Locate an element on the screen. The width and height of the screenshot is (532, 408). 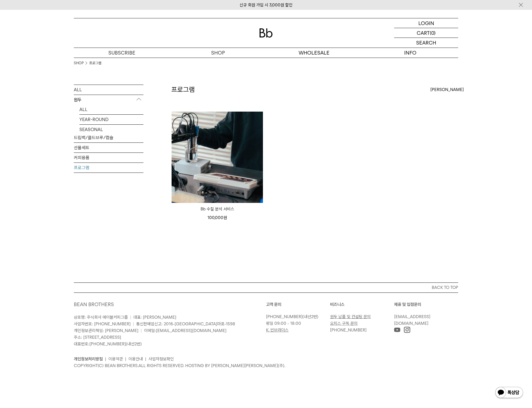
span: 상호명: 주식회사 에이블커피그룹 is located at coordinates (101, 318).